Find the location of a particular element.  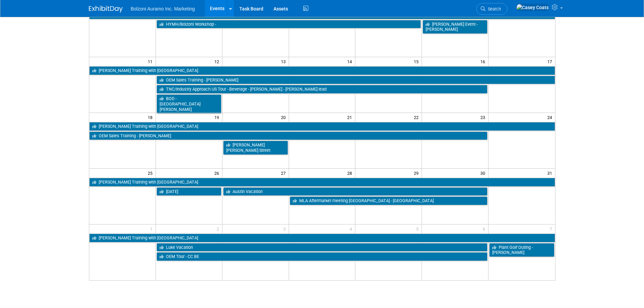

span: 4 is located at coordinates (352, 229).